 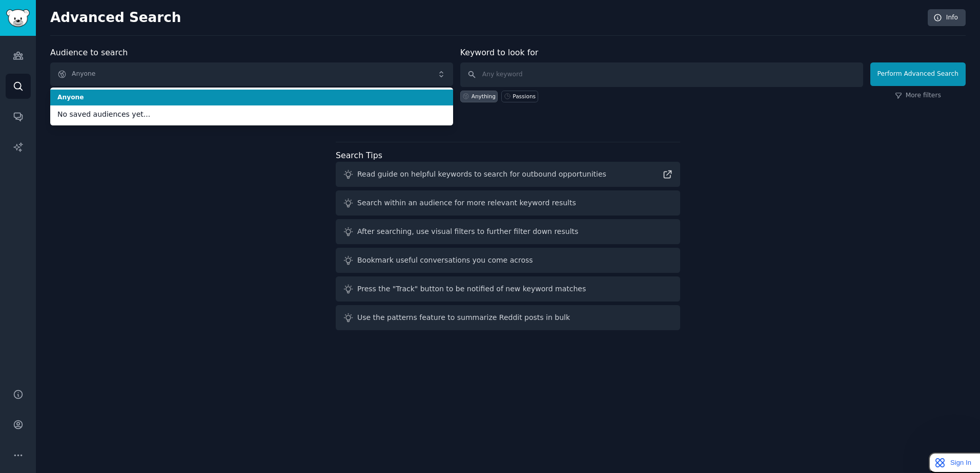 I want to click on a: More filters, so click(x=917, y=96).